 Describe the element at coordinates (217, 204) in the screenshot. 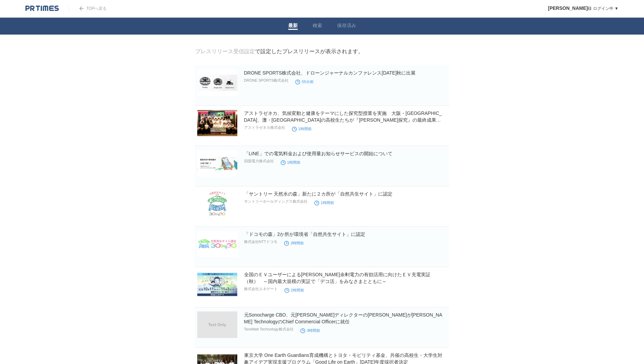

I see `img: 「サントリー 天然水の森」新たに２カ所が「自然共生サイト」に認定` at that location.